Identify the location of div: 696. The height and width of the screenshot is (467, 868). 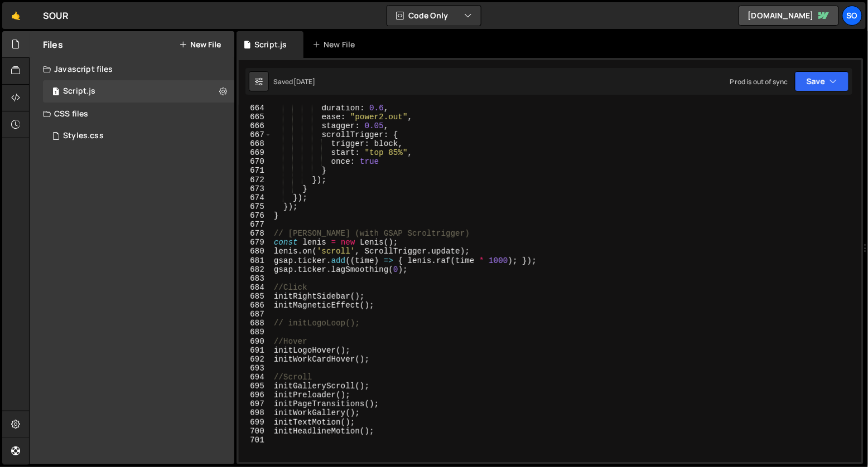
(255, 395).